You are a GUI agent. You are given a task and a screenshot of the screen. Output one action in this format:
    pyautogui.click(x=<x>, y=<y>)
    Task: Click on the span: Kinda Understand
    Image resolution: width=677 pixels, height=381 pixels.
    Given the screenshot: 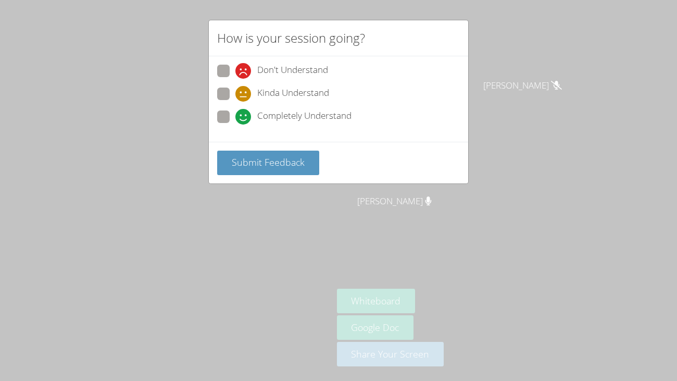 What is the action you would take?
    pyautogui.click(x=293, y=94)
    